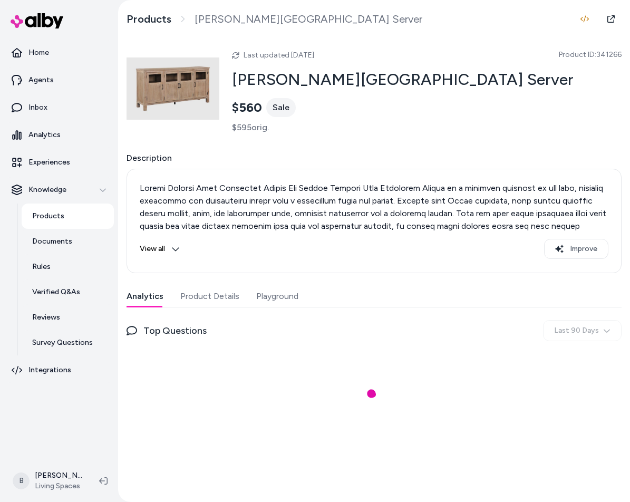  What do you see at coordinates (21, 481) in the screenshot?
I see `span: B` at bounding box center [21, 481].